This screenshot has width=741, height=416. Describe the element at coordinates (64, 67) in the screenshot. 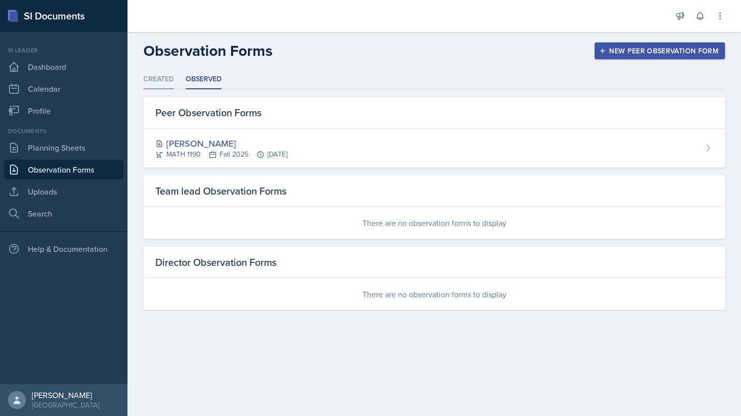

I see `a: Dashboard` at that location.